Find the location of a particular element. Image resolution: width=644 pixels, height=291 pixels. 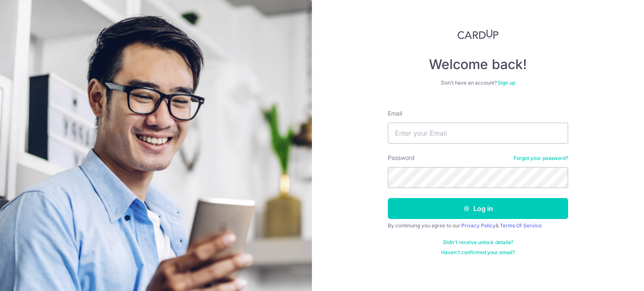

label: Password is located at coordinates (401, 158).